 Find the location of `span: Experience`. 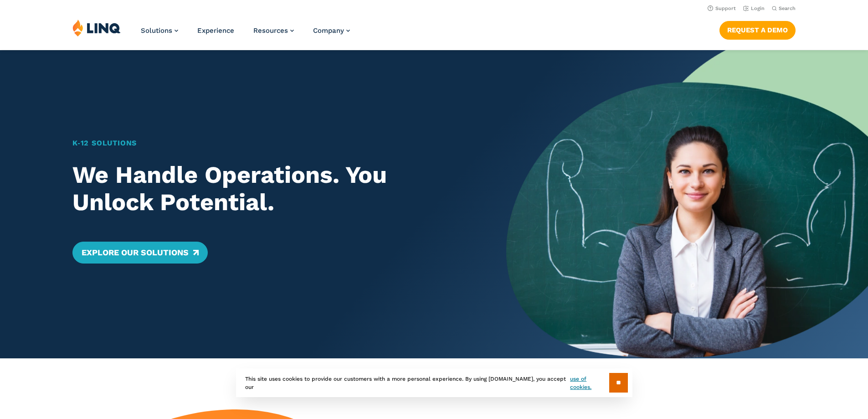

span: Experience is located at coordinates (215, 30).